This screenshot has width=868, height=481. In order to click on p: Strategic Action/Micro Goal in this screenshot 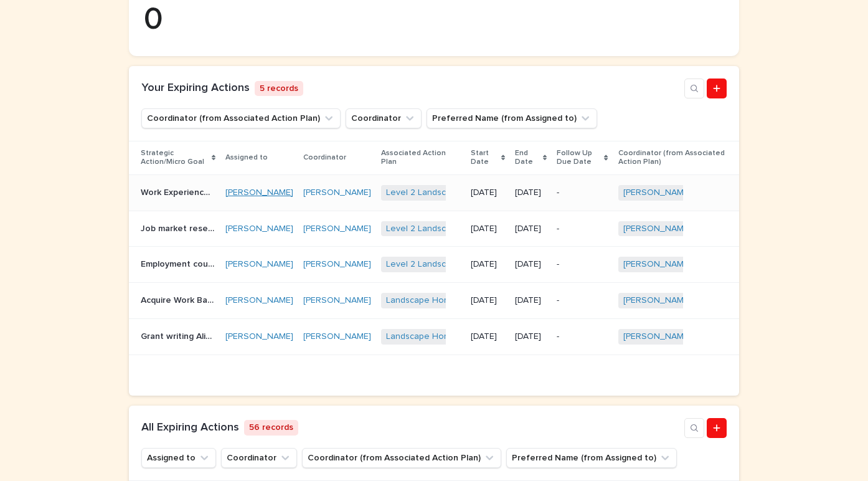, I will do `click(175, 157)`.